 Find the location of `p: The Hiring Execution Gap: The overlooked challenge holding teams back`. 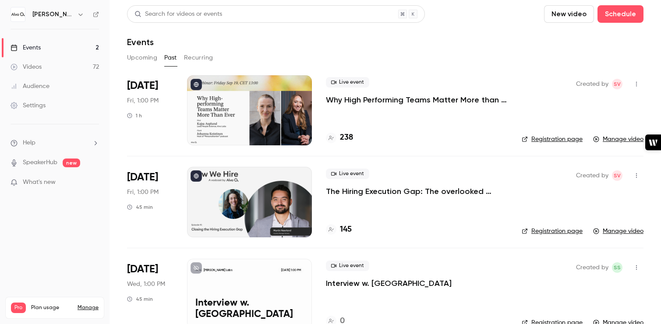

p: The Hiring Execution Gap: The overlooked challenge holding teams back is located at coordinates (417, 191).